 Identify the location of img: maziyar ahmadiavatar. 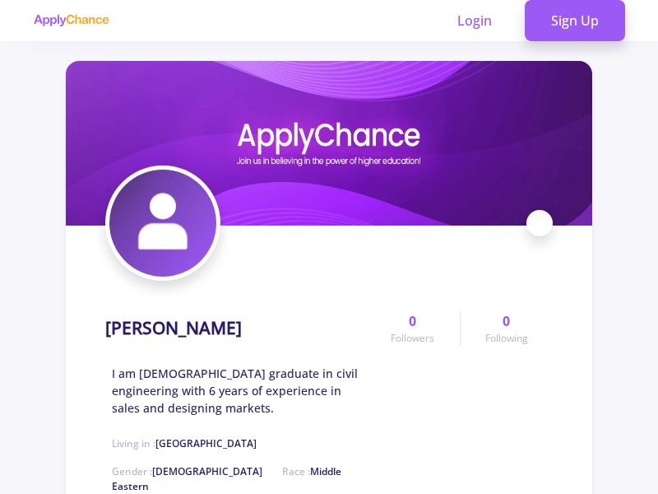
(163, 223).